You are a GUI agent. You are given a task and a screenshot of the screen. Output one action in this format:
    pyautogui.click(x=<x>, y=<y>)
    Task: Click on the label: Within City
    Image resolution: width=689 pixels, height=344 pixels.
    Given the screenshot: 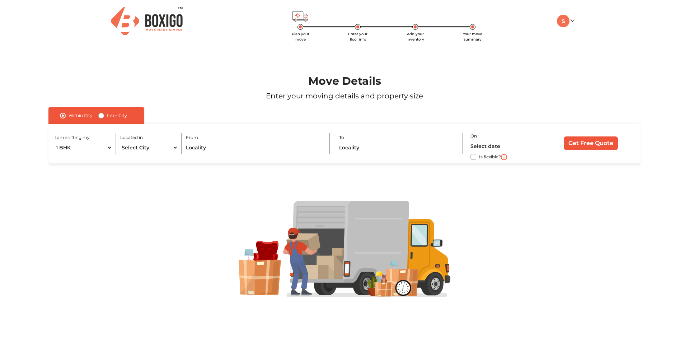 What is the action you would take?
    pyautogui.click(x=80, y=116)
    